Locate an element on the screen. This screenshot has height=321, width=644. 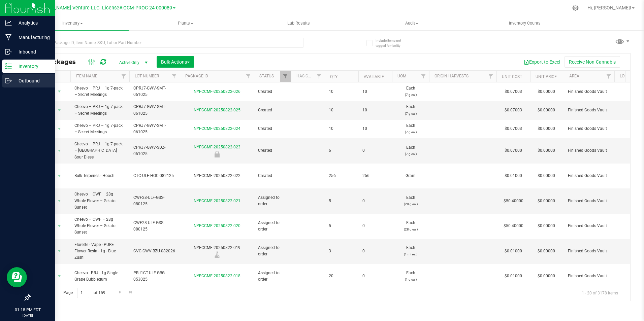
div: Lab Sample is located at coordinates (217, 255).